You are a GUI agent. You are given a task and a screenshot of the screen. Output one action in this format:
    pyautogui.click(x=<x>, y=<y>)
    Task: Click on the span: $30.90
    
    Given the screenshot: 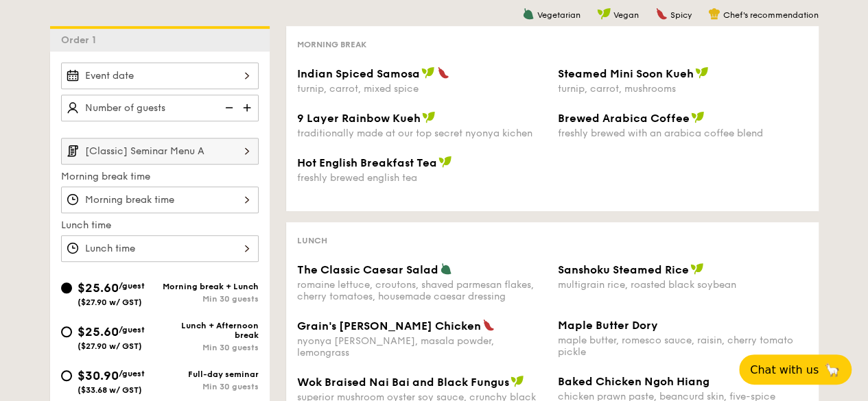 What is the action you would take?
    pyautogui.click(x=98, y=376)
    